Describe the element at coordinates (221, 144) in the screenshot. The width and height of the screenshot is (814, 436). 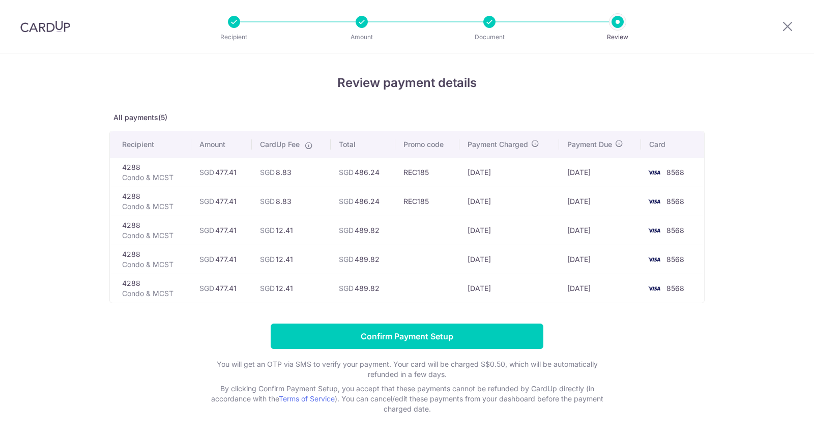
I see `th: Amount` at that location.